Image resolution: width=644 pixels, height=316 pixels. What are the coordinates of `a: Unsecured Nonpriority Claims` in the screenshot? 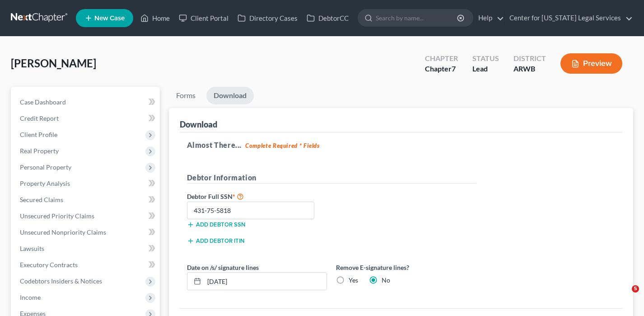 It's located at (86, 232).